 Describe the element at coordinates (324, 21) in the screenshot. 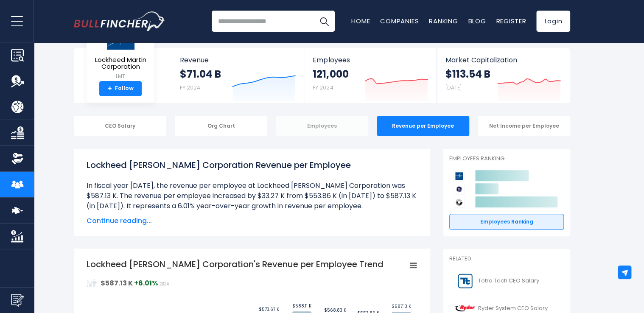

I see `button: Search` at that location.